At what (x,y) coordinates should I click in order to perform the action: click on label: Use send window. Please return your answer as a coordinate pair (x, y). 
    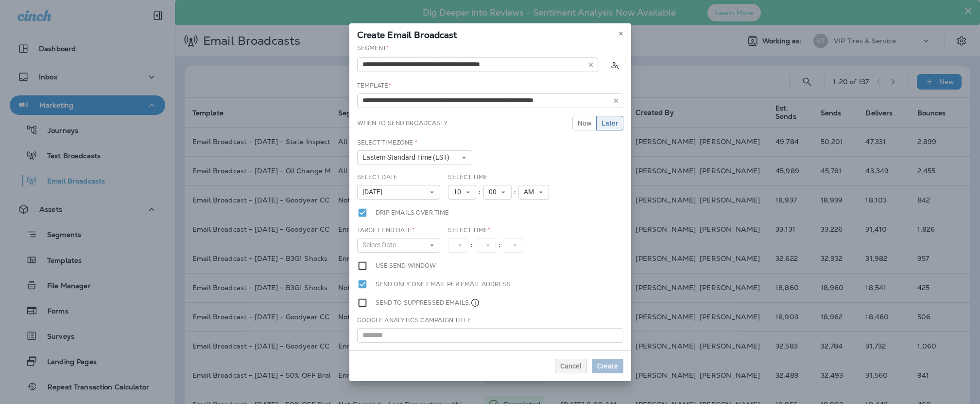
    Looking at the image, I should click on (406, 266).